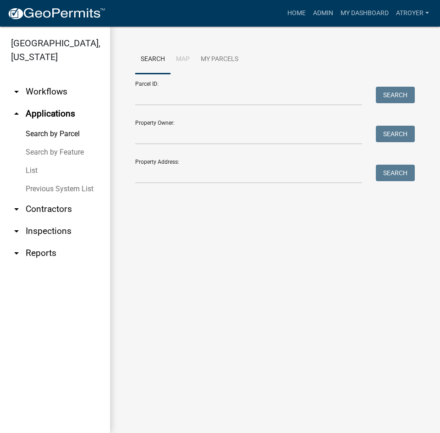  Describe the element at coordinates (153, 60) in the screenshot. I see `a: Search` at that location.